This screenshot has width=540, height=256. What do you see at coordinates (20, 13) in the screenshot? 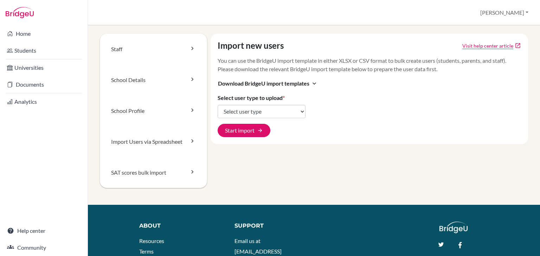
I see `img: Bridge-U` at bounding box center [20, 13].